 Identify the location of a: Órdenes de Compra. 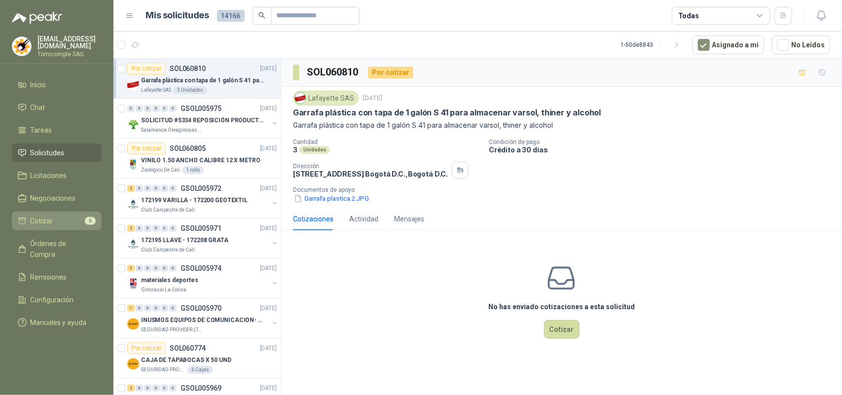
(57, 249).